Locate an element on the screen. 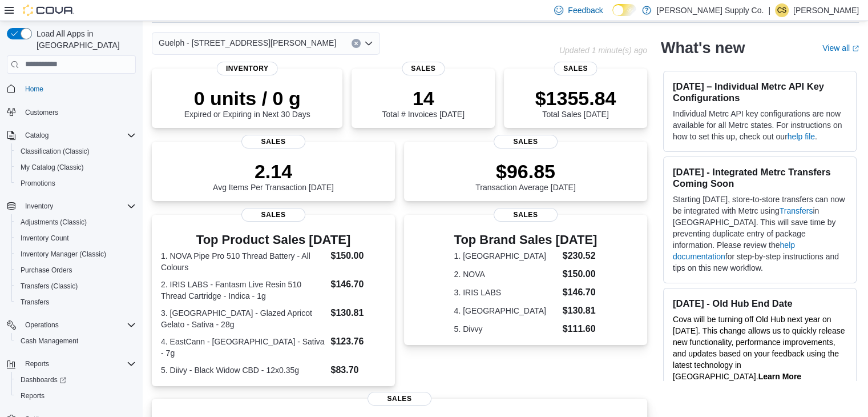 This screenshot has width=868, height=417. span: Cash Management is located at coordinates (76, 341).